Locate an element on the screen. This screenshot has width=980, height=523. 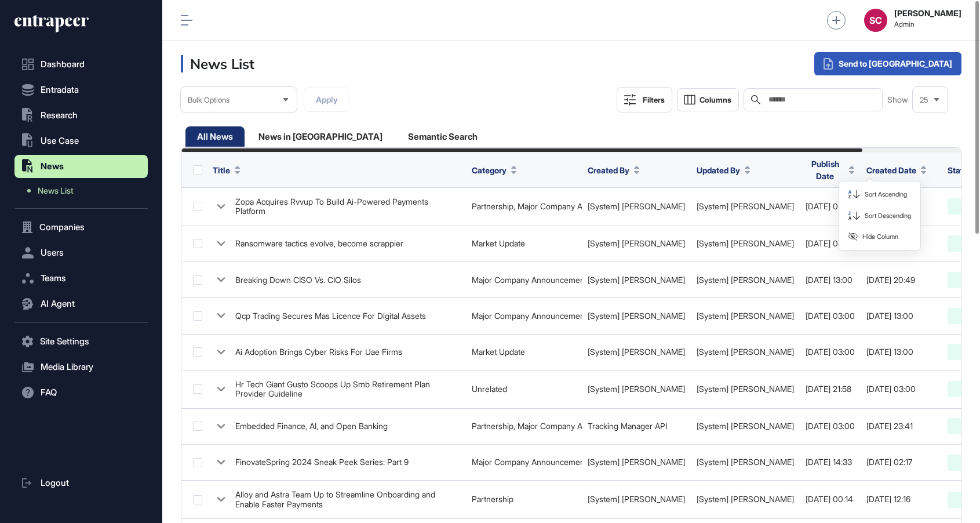
button: Publish Date is located at coordinates (830, 170).